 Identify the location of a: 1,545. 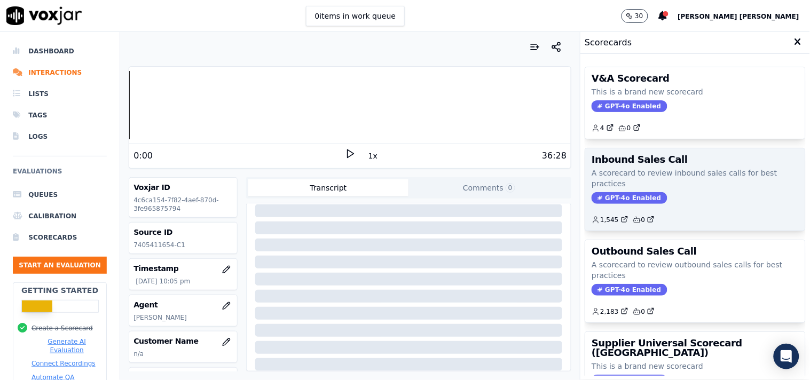
(610, 220).